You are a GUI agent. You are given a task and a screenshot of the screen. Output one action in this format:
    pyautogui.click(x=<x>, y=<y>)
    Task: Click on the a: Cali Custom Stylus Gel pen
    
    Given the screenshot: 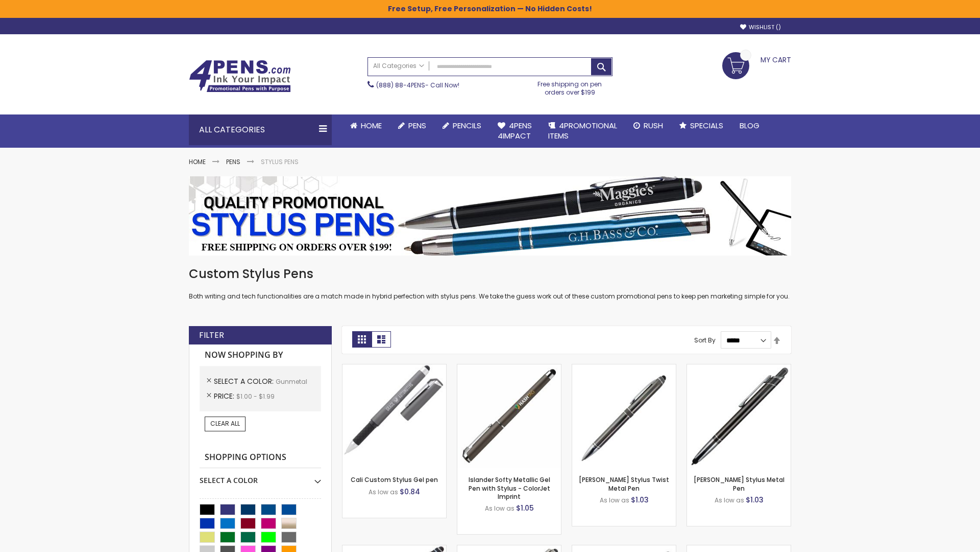 What is the action you would take?
    pyautogui.click(x=394, y=479)
    